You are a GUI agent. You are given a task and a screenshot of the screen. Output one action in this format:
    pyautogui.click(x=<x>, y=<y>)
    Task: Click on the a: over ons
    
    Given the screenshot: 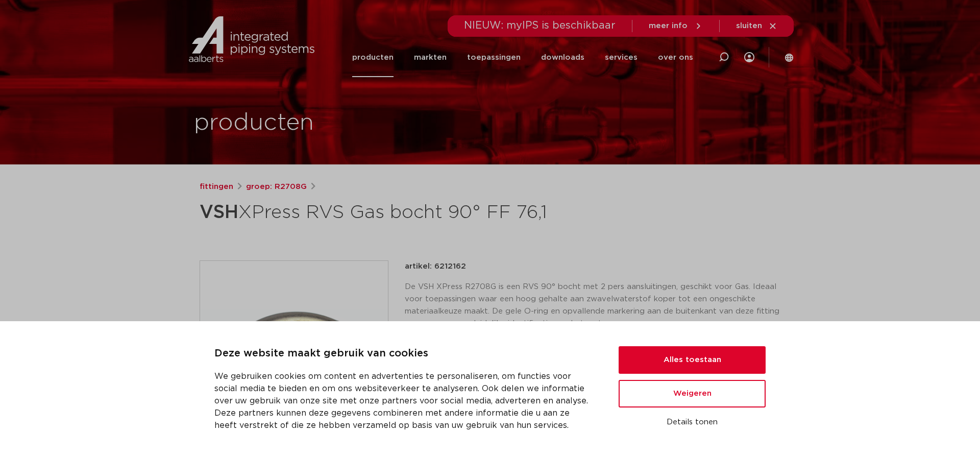 What is the action you would take?
    pyautogui.click(x=675, y=57)
    